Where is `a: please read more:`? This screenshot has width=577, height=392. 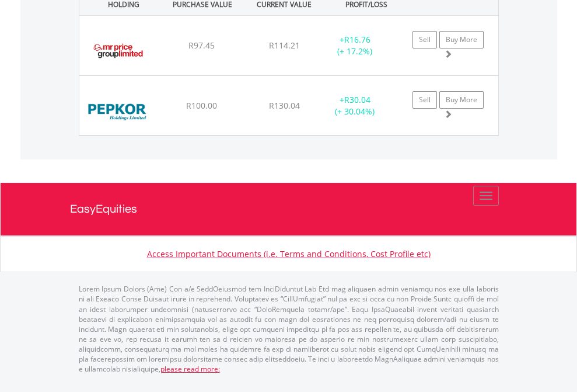 a: please read more: is located at coordinates (190, 368).